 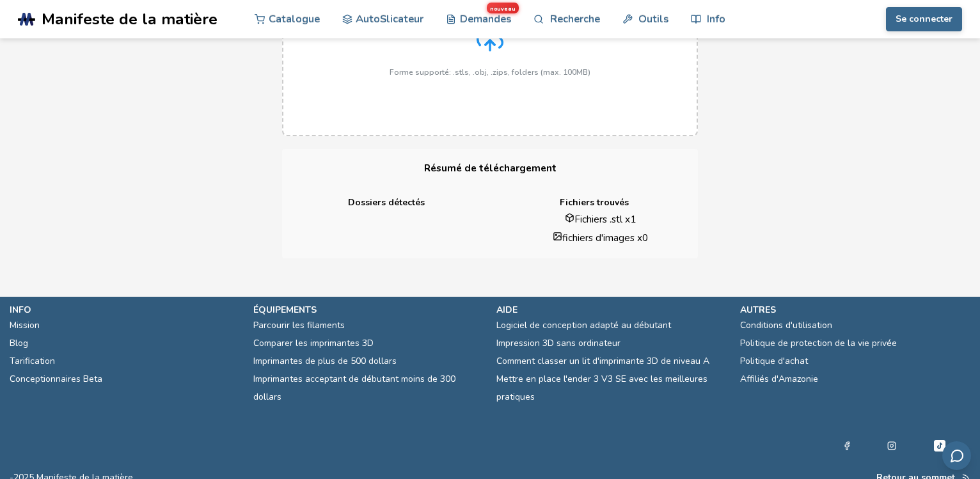 What do you see at coordinates (325, 361) in the screenshot?
I see `a: Imprimantes de plus de 500 dollars` at bounding box center [325, 361].